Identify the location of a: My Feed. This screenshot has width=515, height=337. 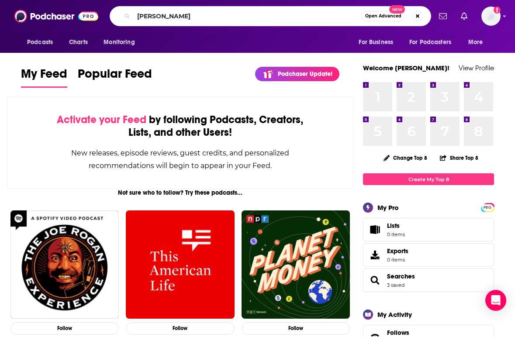
(44, 77).